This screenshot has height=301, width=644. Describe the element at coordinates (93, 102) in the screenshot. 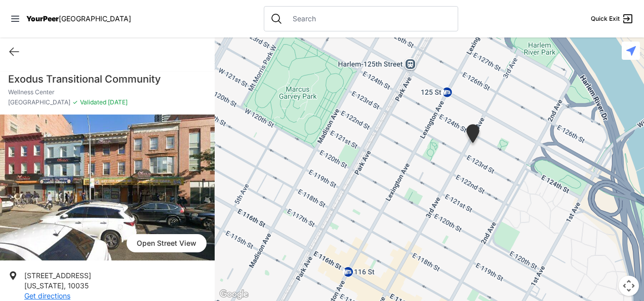

I see `span: Validated` at that location.